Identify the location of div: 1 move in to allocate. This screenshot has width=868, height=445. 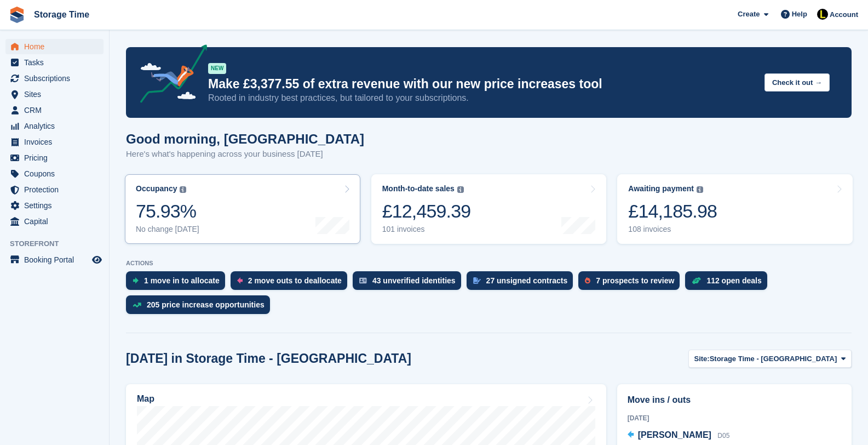
(181, 281).